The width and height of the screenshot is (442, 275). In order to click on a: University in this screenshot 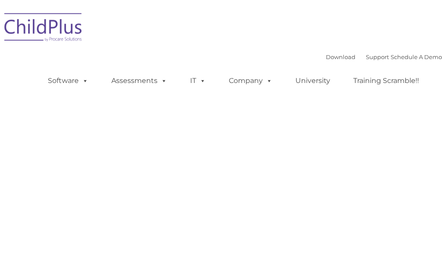, I will do `click(313, 81)`.